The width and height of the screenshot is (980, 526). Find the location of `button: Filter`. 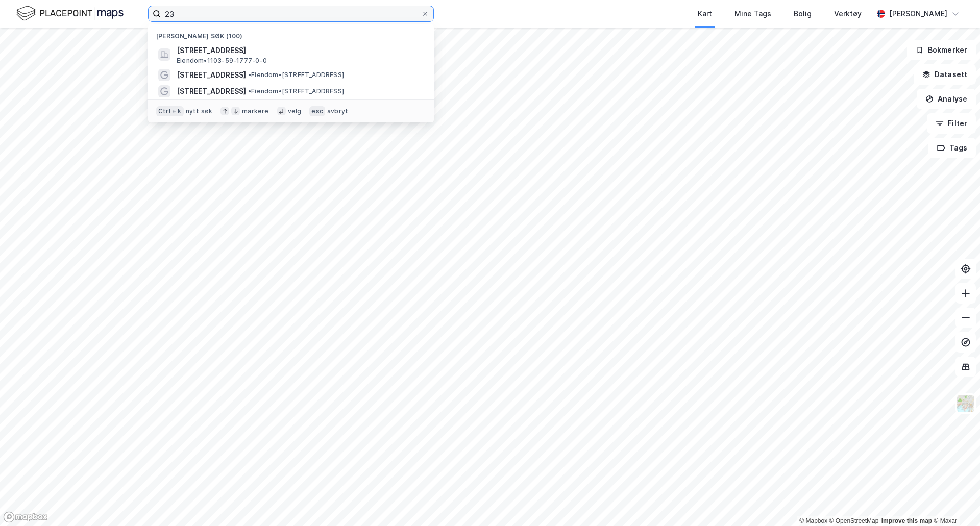

button: Filter is located at coordinates (951, 123).